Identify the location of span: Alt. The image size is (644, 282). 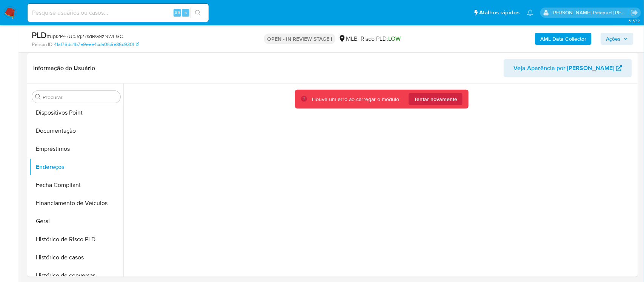
(177, 13).